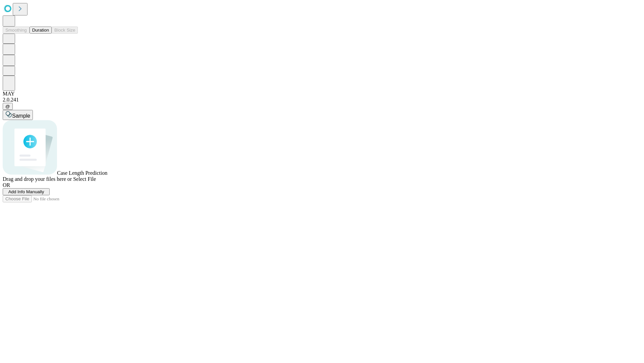 This screenshot has height=363, width=644. I want to click on button: Smoothing, so click(16, 30).